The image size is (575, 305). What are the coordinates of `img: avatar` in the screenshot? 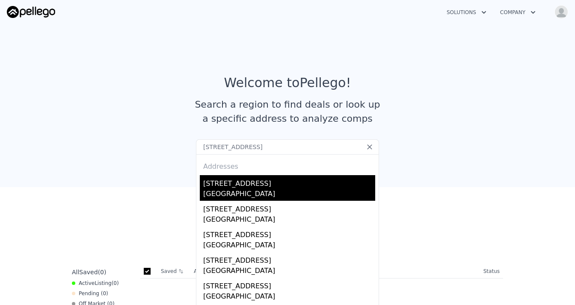 It's located at (561, 12).